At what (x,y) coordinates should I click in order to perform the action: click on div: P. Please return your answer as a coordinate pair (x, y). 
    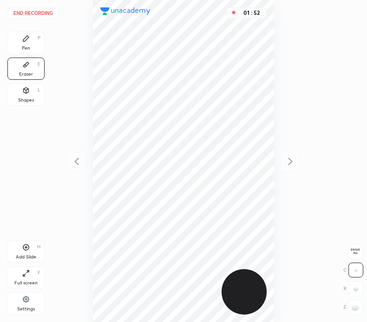
    Looking at the image, I should click on (39, 38).